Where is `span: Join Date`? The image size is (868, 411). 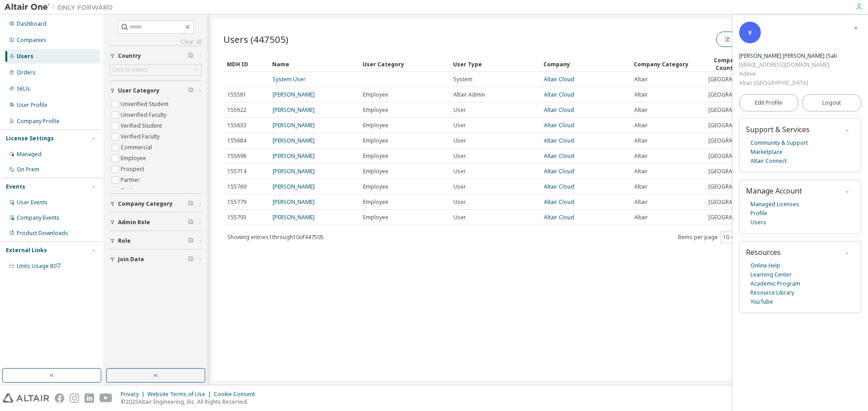 span: Join Date is located at coordinates (131, 259).